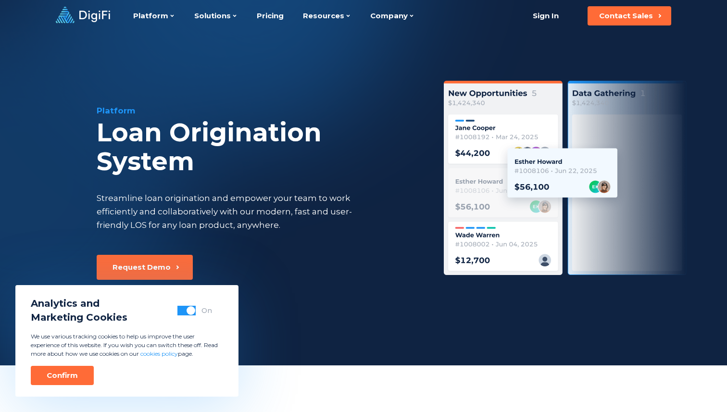 The height and width of the screenshot is (412, 727). Describe the element at coordinates (233, 211) in the screenshot. I see `div: Streamline loan origination and empower your team to work efficiently and collaboratively with ou...` at that location.